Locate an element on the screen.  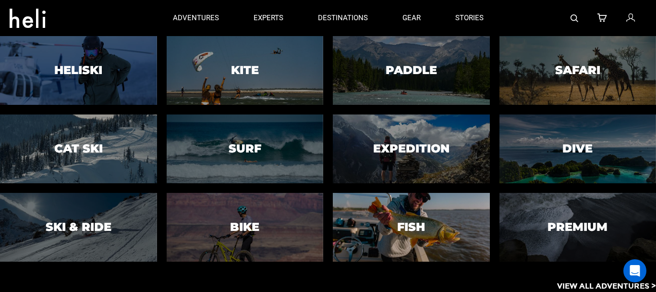
h3: Kite is located at coordinates (245, 70).